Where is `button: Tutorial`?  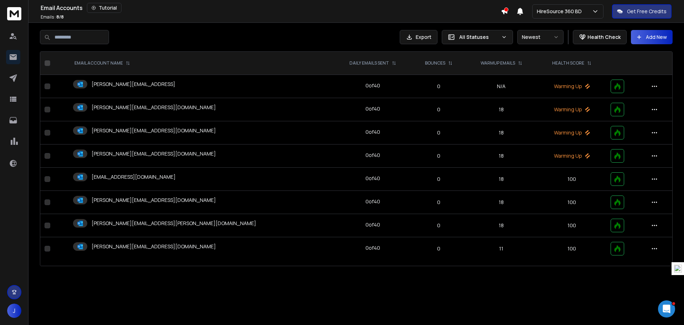 button: Tutorial is located at coordinates (104, 8).